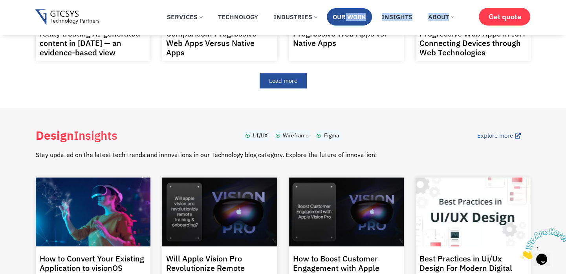 The height and width of the screenshot is (274, 566). What do you see at coordinates (259, 136) in the screenshot?
I see `span: UI/UX` at bounding box center [259, 136].